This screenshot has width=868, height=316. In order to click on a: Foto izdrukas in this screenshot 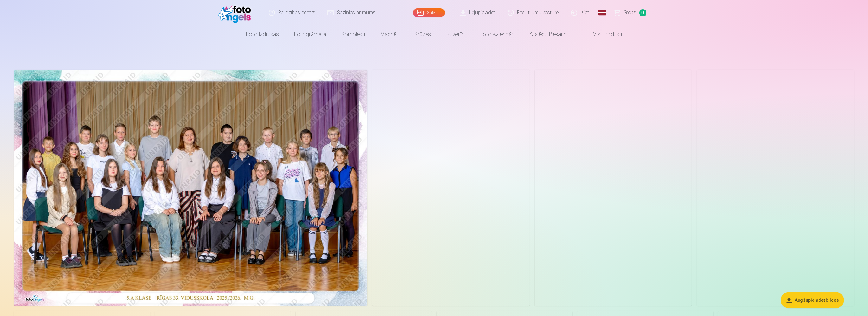, I will do `click(263, 34)`.